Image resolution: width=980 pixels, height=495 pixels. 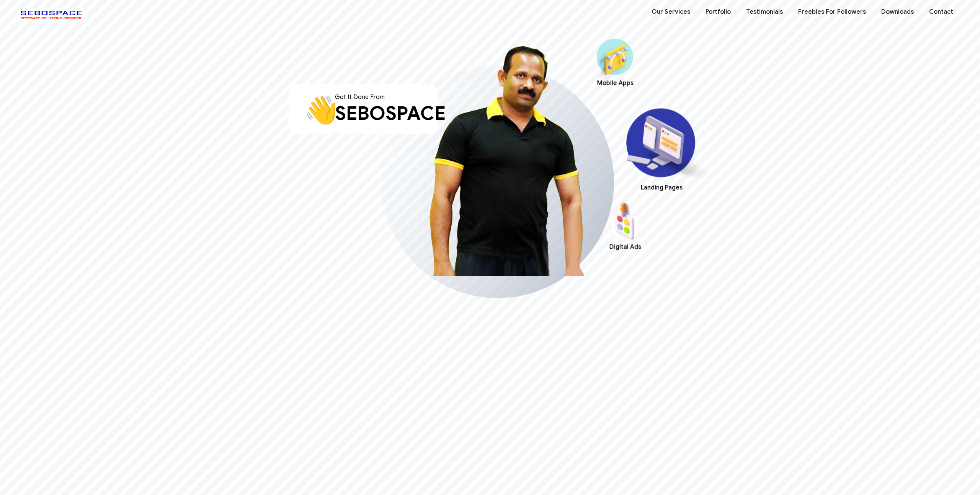 What do you see at coordinates (509, 103) in the screenshot?
I see `div: carousel` at bounding box center [509, 103].